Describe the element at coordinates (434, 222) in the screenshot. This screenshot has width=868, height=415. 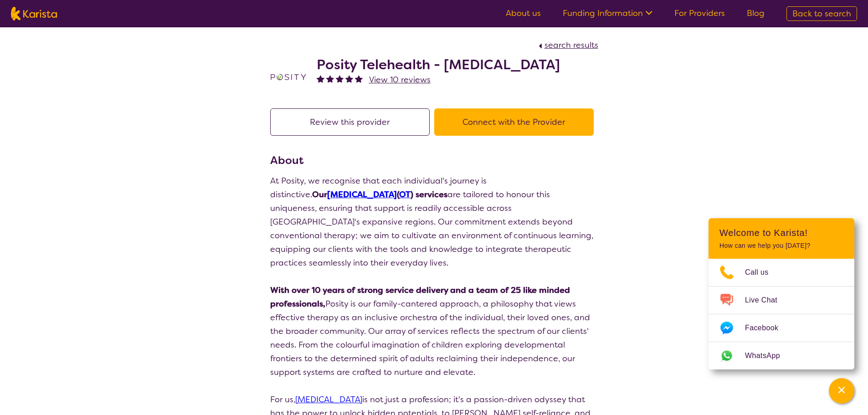
I see `p: At Posity, we recognise that each individual's journey is distinctive. are tailored to honour thi...` at that location.